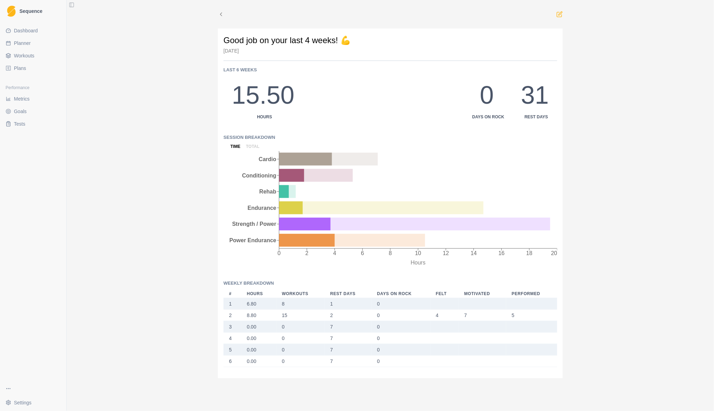  What do you see at coordinates (390, 283) in the screenshot?
I see `p: Weekly breakdown` at bounding box center [390, 283].